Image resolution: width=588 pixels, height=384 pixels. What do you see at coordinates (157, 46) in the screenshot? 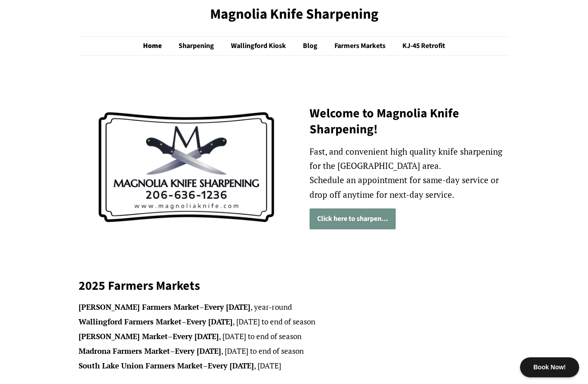
I see `a: Home` at bounding box center [157, 46].